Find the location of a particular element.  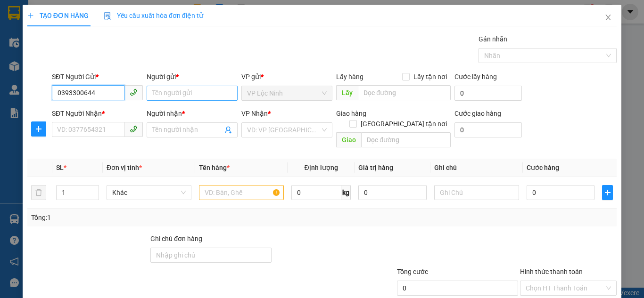

div: Người nhận is located at coordinates (192, 113).